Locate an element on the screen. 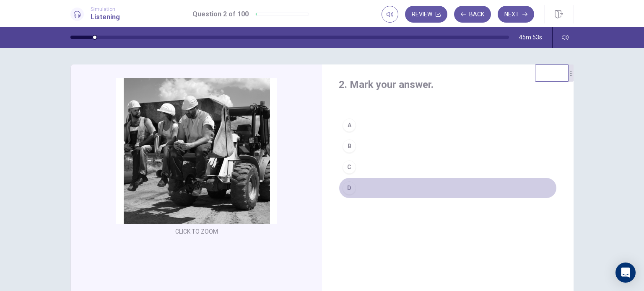 The image size is (644, 291). button: C is located at coordinates (448, 167).